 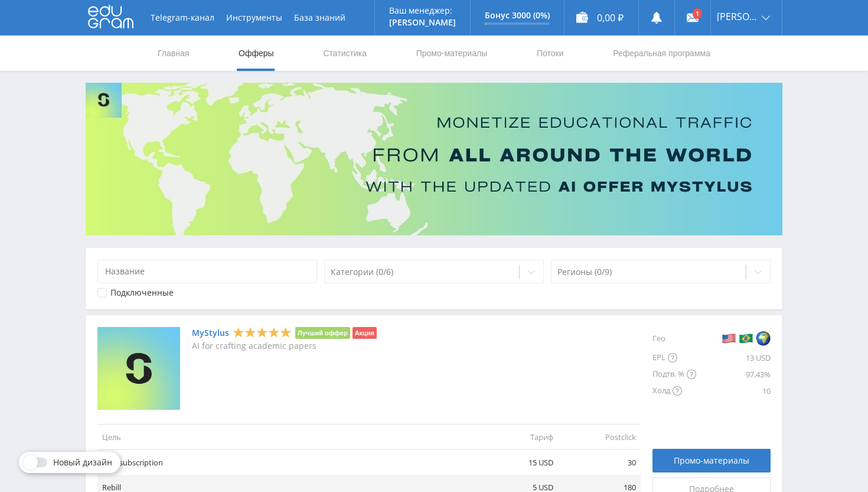 I want to click on td: Цель, so click(x=287, y=436).